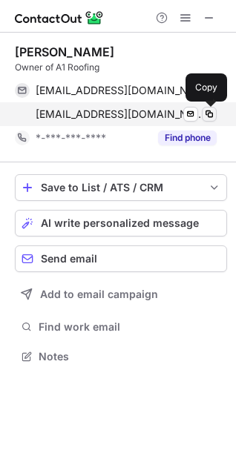  What do you see at coordinates (121, 188) in the screenshot?
I see `div: Save to List / ATS / CRM` at bounding box center [121, 188].